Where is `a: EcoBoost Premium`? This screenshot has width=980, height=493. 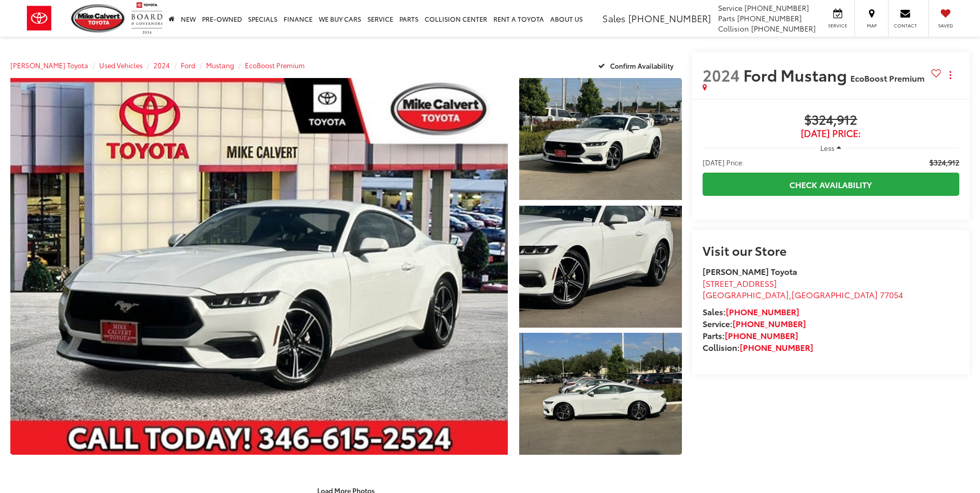
a: EcoBoost Premium is located at coordinates (275, 65).